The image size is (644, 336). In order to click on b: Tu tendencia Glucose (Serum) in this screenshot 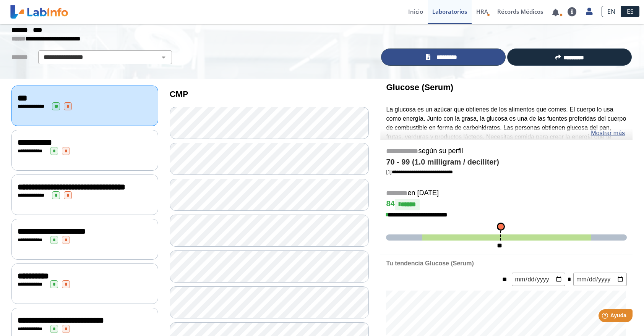, I will do `click(430, 263)`.